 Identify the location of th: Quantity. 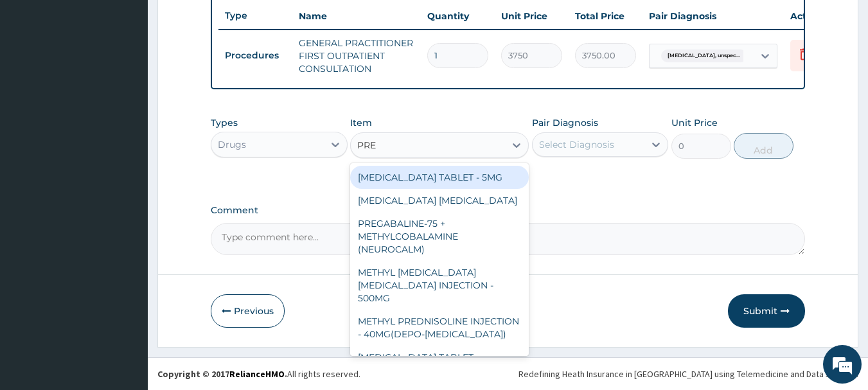
(458, 16).